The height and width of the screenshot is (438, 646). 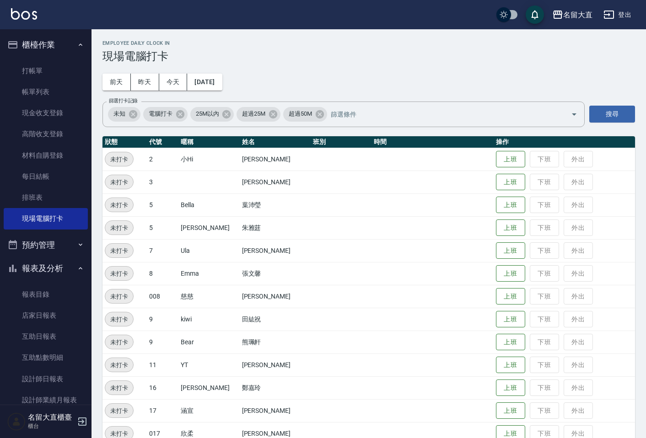 I want to click on span: 超過25M, so click(x=253, y=114).